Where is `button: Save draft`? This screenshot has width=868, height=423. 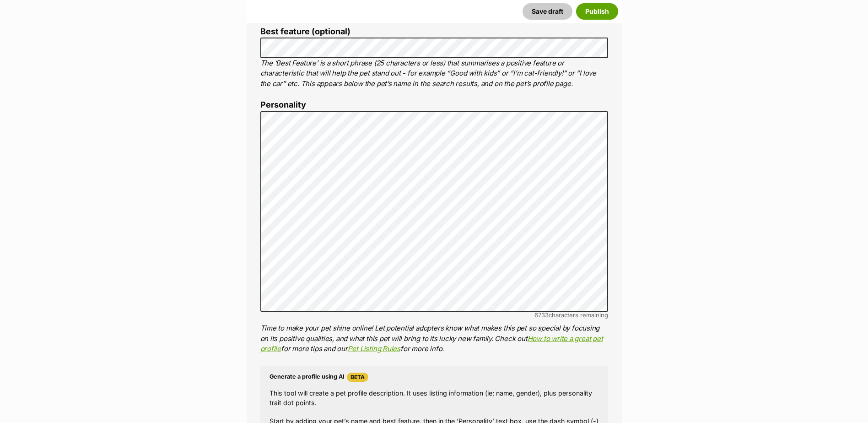 button: Save draft is located at coordinates (547, 11).